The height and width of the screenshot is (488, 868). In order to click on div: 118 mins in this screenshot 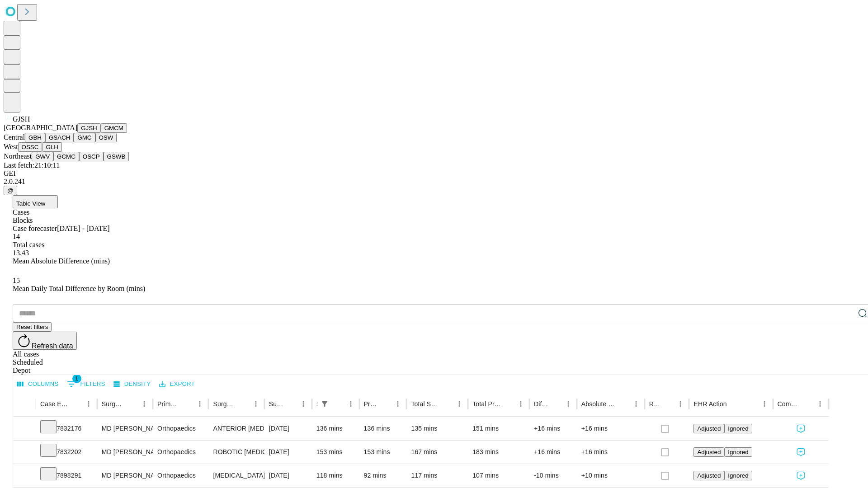, I will do `click(336, 476)`.